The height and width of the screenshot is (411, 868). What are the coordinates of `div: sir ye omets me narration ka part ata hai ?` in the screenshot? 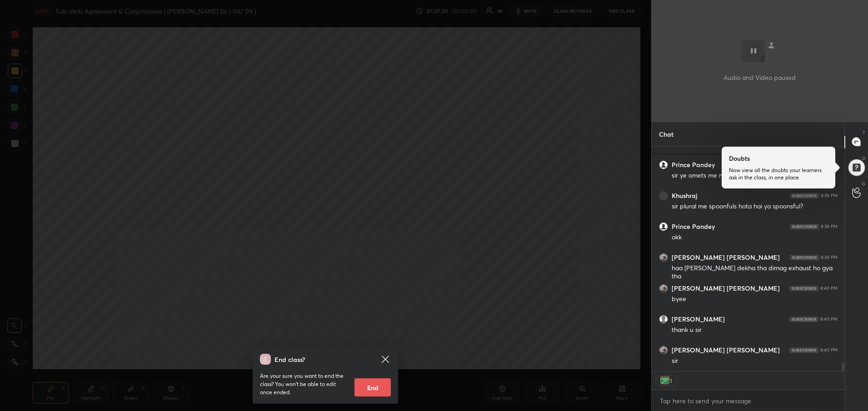 It's located at (754, 176).